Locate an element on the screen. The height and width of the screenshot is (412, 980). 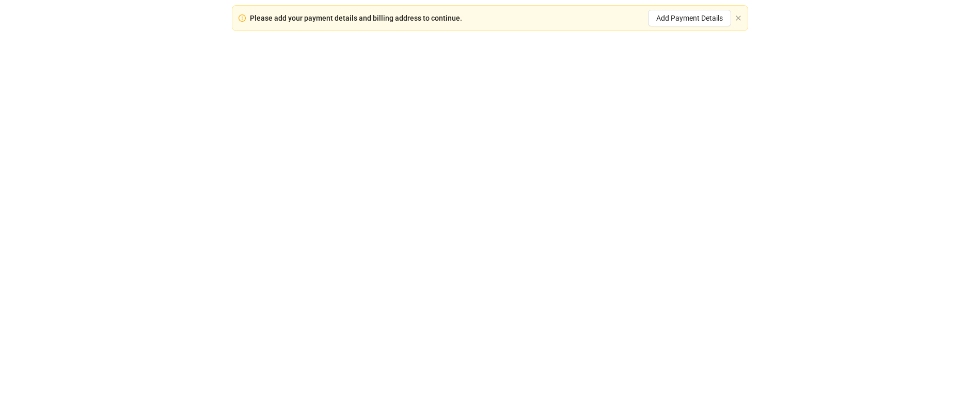
button: Add Payment Details is located at coordinates (689, 18).